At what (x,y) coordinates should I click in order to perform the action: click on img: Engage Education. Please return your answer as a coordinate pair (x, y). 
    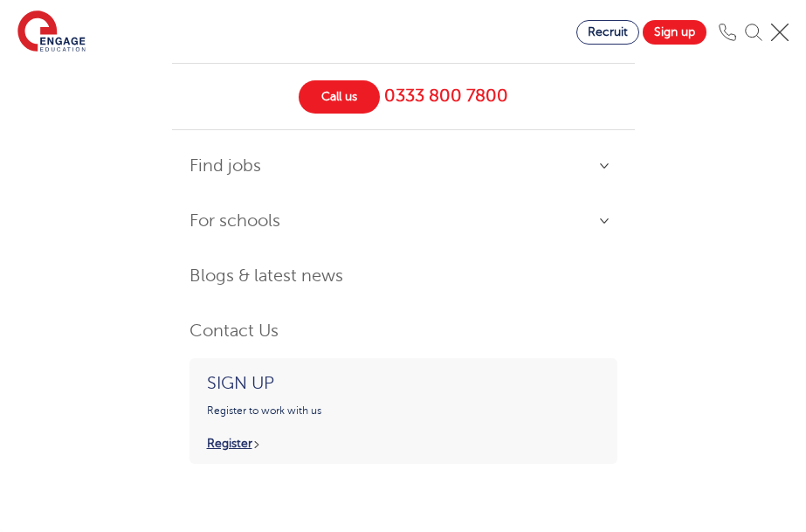
    Looking at the image, I should click on (52, 33).